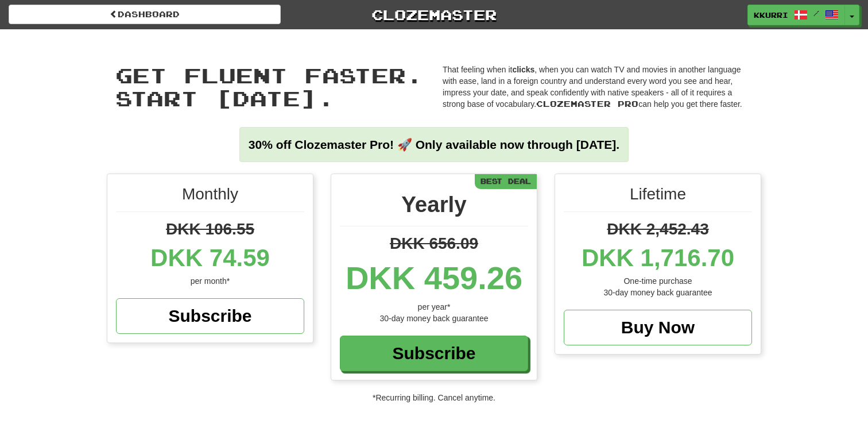 This screenshot has height=431, width=868. I want to click on div: Best Deal, so click(506, 181).